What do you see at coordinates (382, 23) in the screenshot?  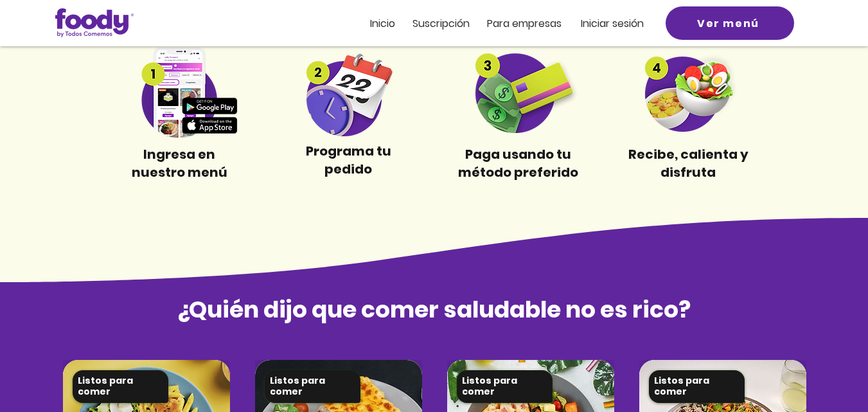 I see `span: Inicio` at bounding box center [382, 23].